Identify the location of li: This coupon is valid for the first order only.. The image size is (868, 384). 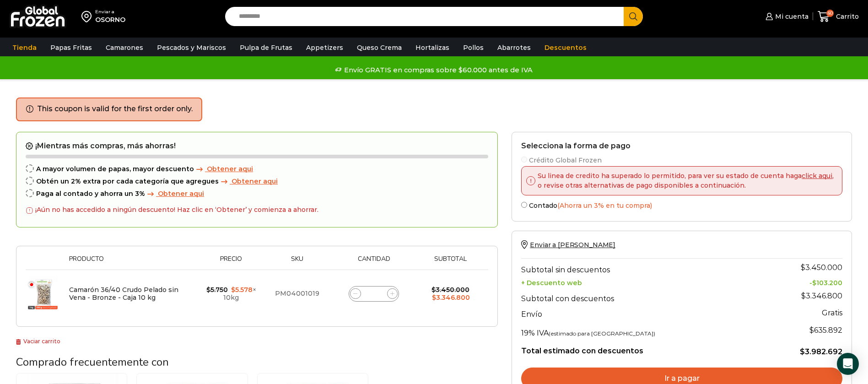
(115, 109).